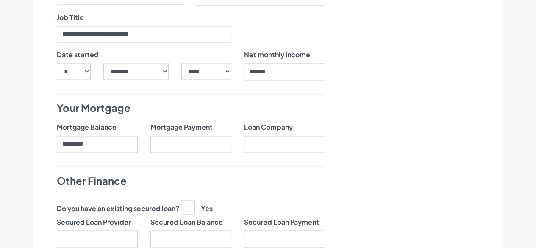 This screenshot has height=248, width=536. What do you see at coordinates (70, 17) in the screenshot?
I see `label: Job Title` at bounding box center [70, 17].